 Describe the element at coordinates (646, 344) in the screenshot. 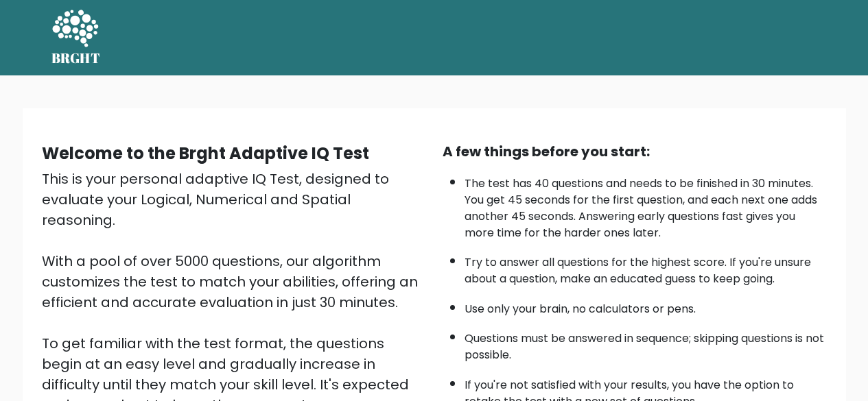

I see `li: Questions must be answered in sequence; skipping questions is not possible.` at that location.